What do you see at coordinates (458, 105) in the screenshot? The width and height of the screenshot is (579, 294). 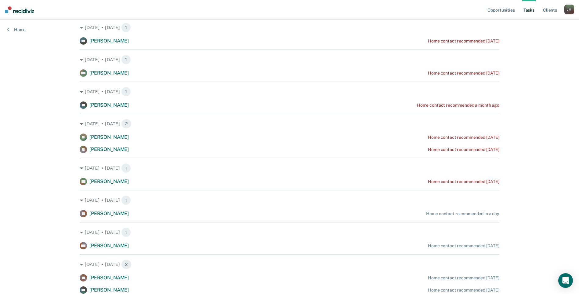 I see `div: Home contact recommended a month ago` at bounding box center [458, 105].